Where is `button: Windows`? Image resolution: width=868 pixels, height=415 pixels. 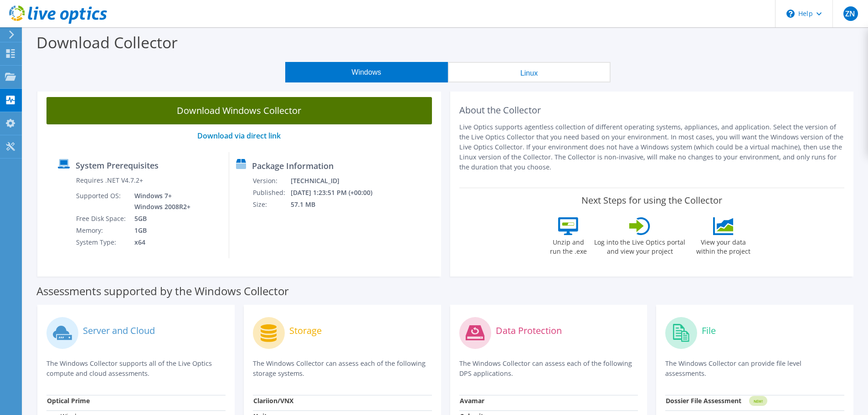 button: Windows is located at coordinates (366, 72).